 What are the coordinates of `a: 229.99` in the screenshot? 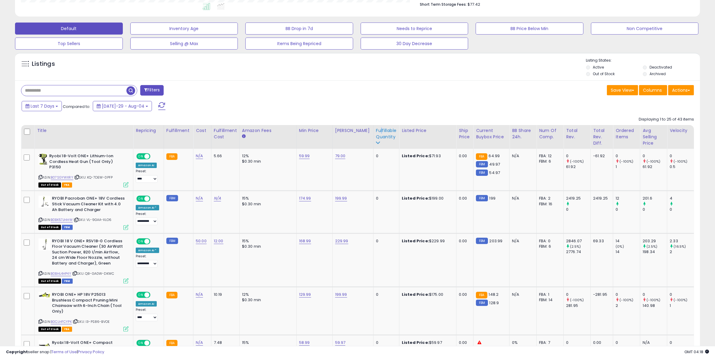 It's located at (342, 241).